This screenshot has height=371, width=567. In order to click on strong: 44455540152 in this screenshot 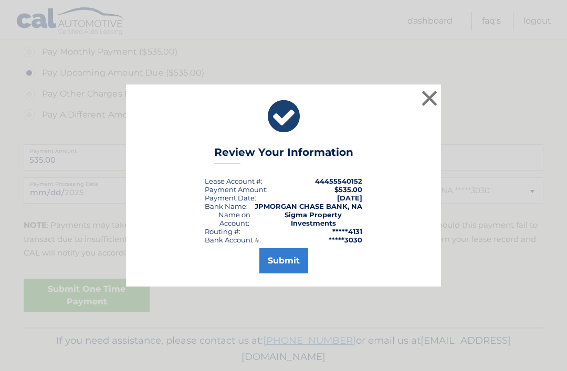, I will do `click(339, 181)`.